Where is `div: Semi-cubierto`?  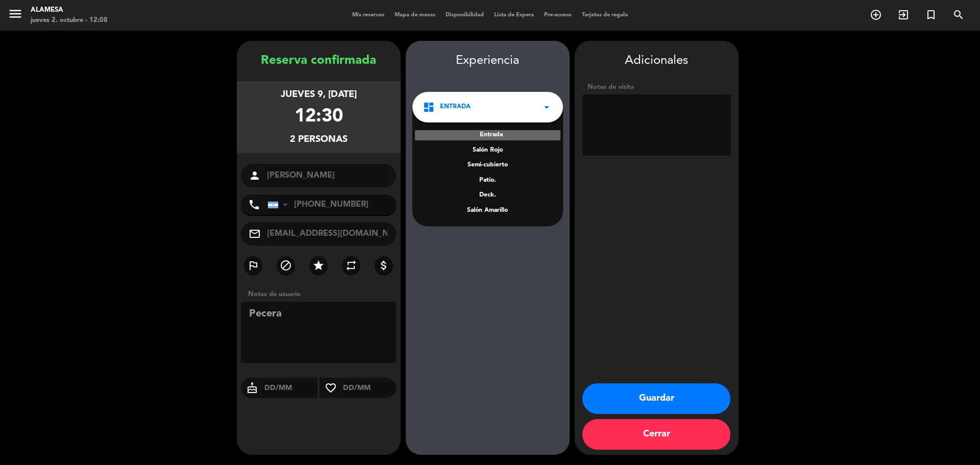
div: Semi-cubierto is located at coordinates (487, 166).